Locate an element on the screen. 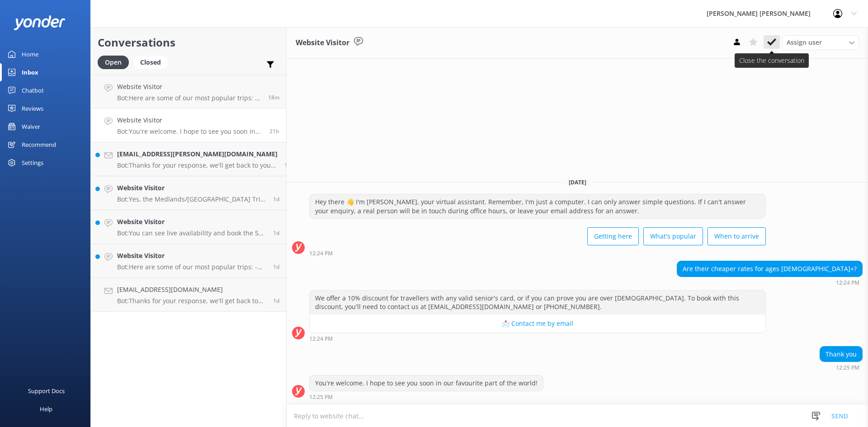  span: Sep 09 2025 07:15am (UTC +12:00) Pacific/Auckland is located at coordinates (276, 199).